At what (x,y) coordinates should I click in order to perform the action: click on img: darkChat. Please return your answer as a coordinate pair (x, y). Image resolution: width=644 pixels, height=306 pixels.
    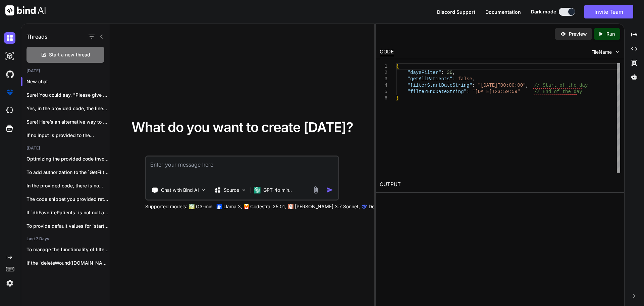
    Looking at the image, I should click on (10, 38).